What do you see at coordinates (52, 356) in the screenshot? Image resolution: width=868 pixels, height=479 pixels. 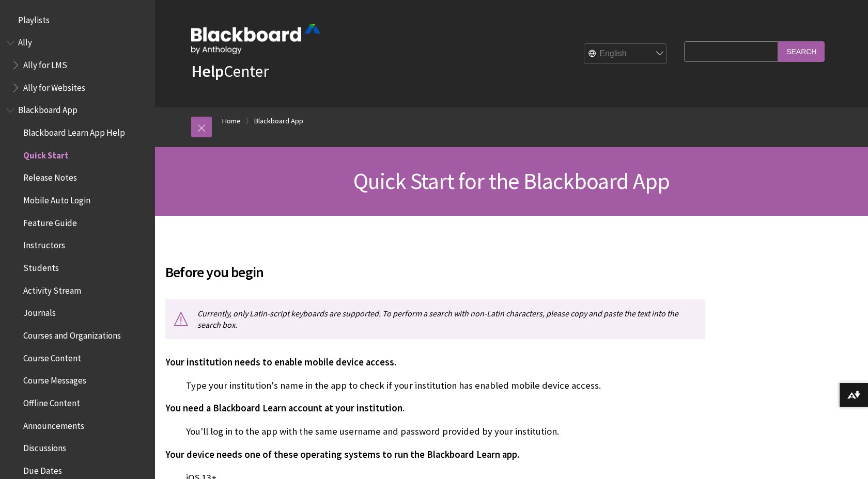 I see `span: Course Content` at bounding box center [52, 356].